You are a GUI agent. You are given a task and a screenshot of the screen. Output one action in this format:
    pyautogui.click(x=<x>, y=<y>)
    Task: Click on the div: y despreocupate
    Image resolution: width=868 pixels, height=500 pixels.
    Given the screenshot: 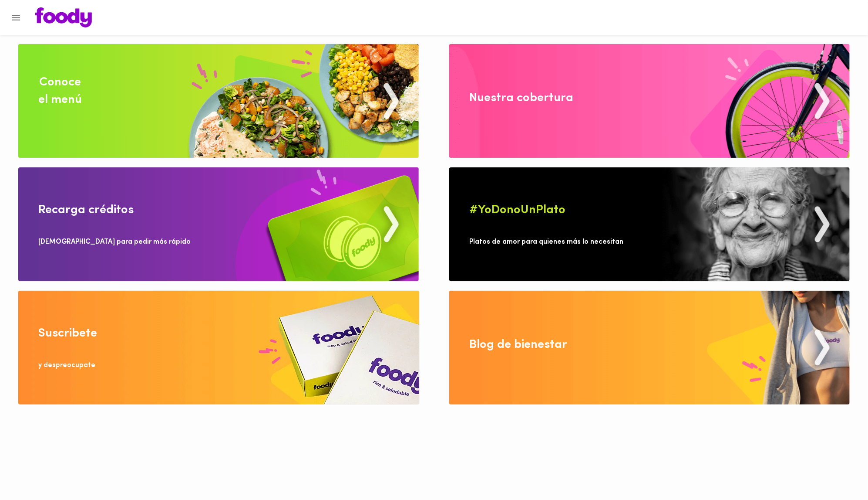 What is the action you would take?
    pyautogui.click(x=67, y=366)
    